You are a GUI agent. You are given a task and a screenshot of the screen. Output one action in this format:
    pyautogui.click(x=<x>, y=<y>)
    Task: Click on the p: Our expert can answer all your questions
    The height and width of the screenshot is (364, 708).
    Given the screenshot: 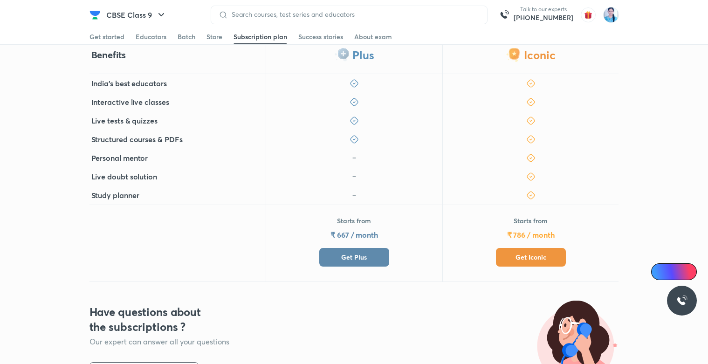 What is the action you would take?
    pyautogui.click(x=195, y=341)
    